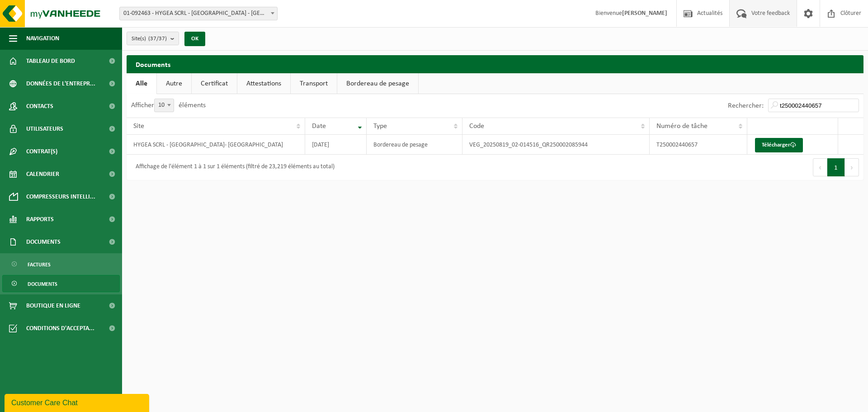  What do you see at coordinates (415, 145) in the screenshot?
I see `td: Bordereau de pesage` at bounding box center [415, 145].